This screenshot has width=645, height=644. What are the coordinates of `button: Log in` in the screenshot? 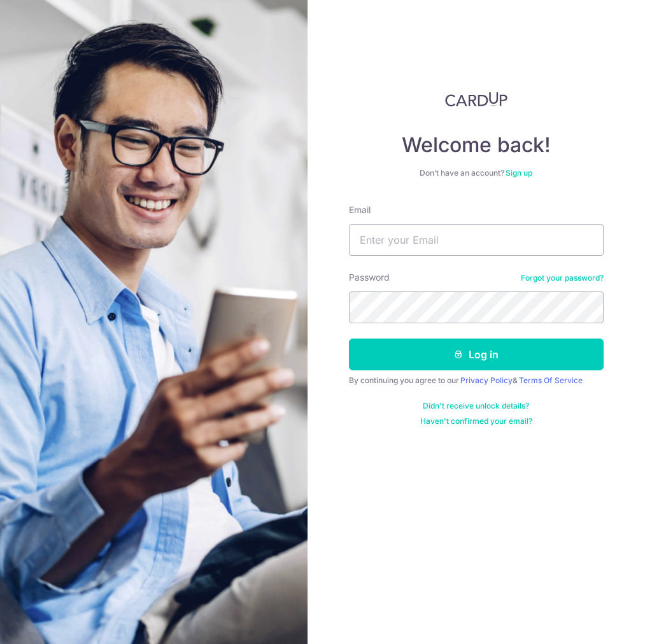 It's located at (476, 354).